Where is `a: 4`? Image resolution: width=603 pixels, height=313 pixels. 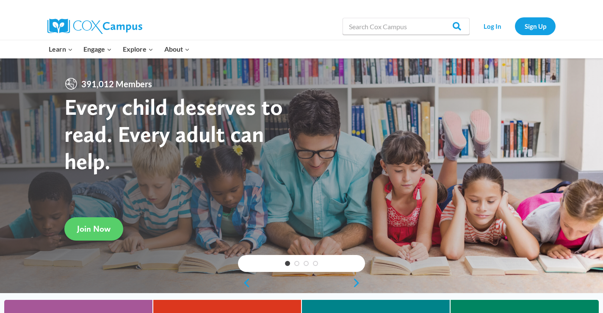 a: 4 is located at coordinates (316, 264).